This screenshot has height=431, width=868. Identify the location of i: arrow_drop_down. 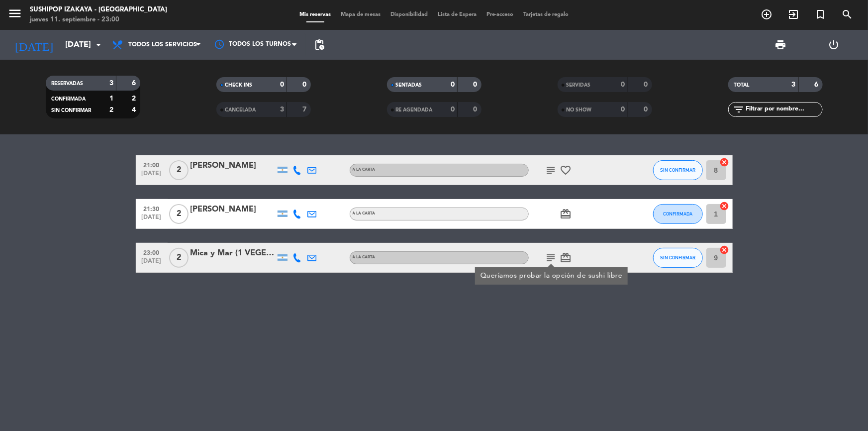
(98, 45).